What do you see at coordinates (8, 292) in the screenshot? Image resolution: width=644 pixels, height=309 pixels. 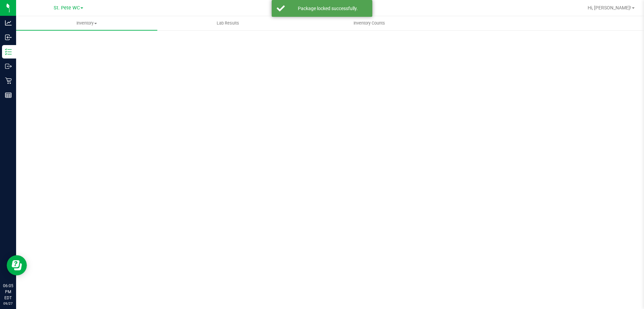 I see `p: 06:05 PM EDT` at bounding box center [8, 292].